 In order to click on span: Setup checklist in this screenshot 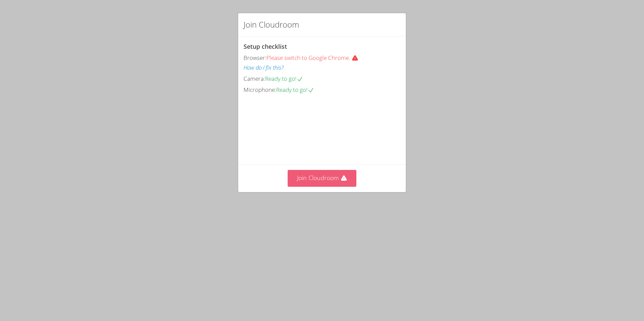, I will do `click(265, 46)`.